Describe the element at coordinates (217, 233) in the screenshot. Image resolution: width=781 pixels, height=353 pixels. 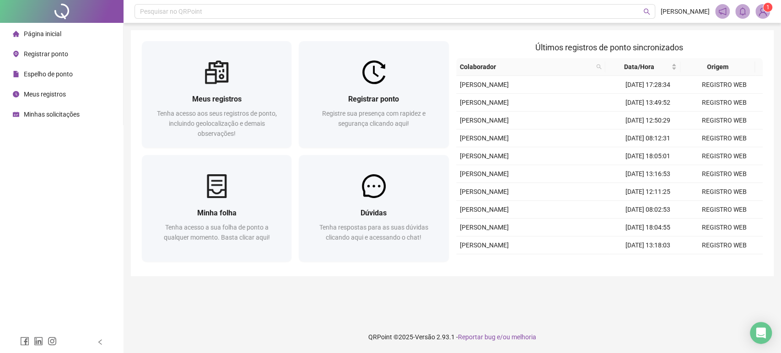
I see `span: Tenha acesso a sua folha de ponto a qualquer momento. Basta clicar aqui!` at that location.